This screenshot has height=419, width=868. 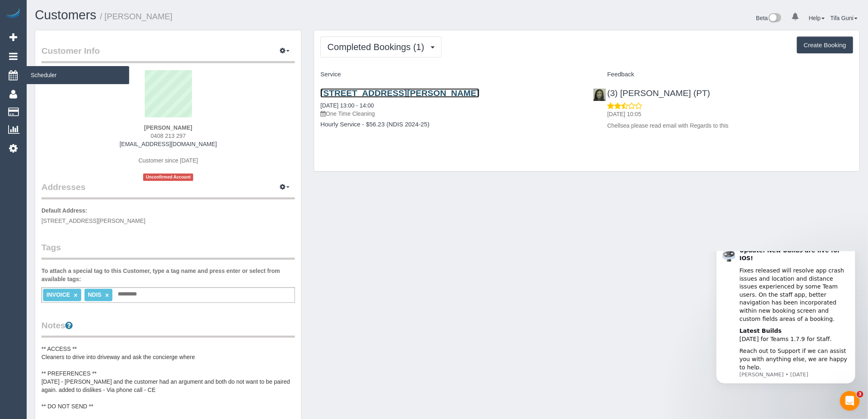 I want to click on h4: Feedback, so click(x=724, y=74).